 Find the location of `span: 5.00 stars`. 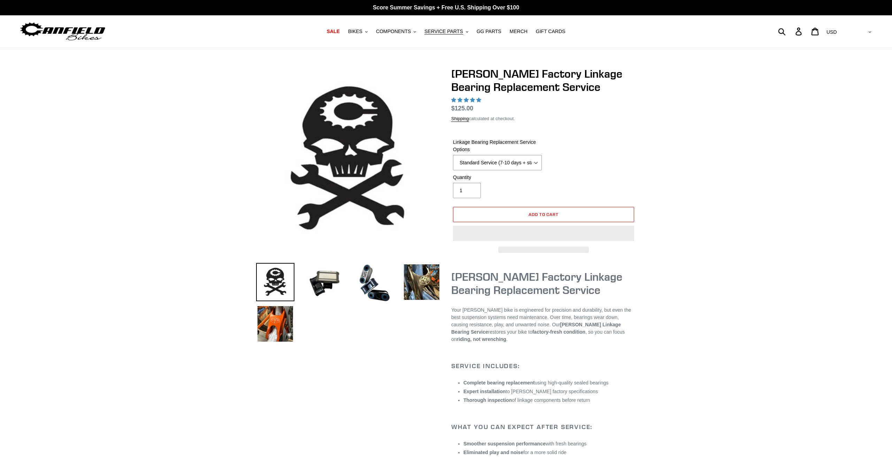

span: 5.00 stars is located at coordinates (467, 100).